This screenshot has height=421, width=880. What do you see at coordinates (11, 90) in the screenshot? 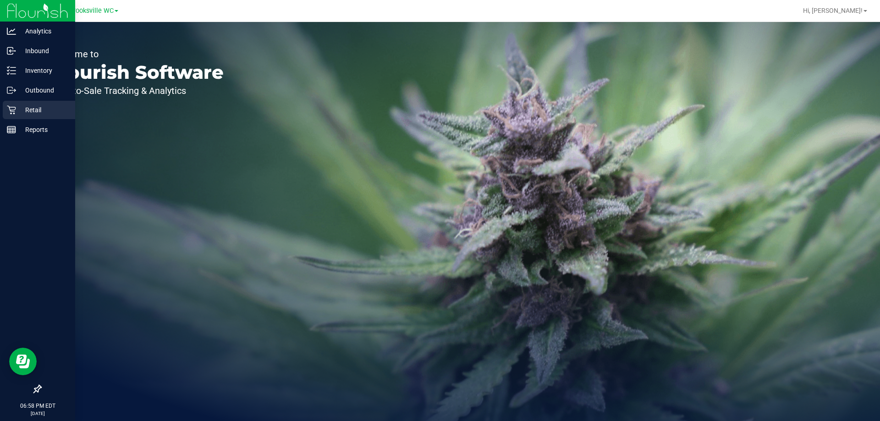
I see `inline-svg: Outbound` at bounding box center [11, 90].